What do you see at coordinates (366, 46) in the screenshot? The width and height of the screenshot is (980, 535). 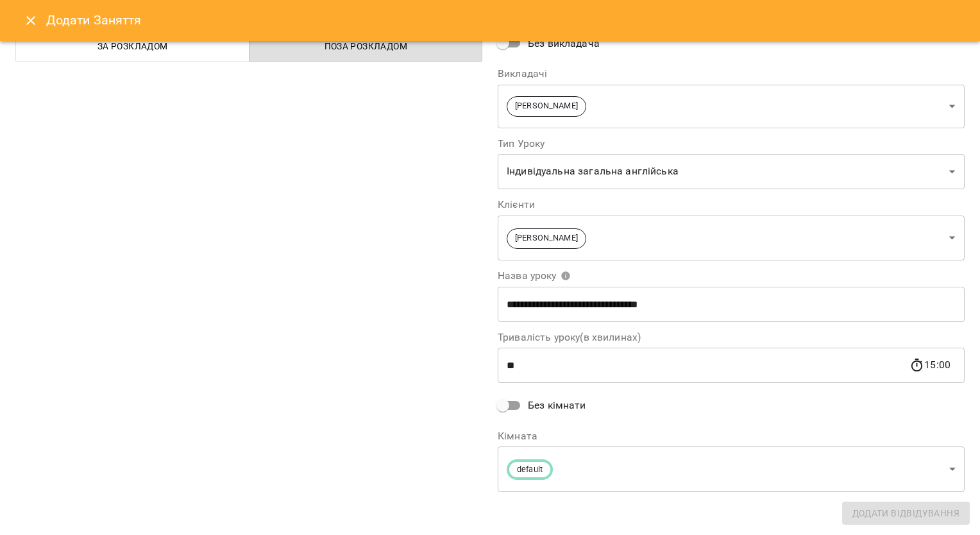 I see `span: Поза розкладом` at bounding box center [366, 46].